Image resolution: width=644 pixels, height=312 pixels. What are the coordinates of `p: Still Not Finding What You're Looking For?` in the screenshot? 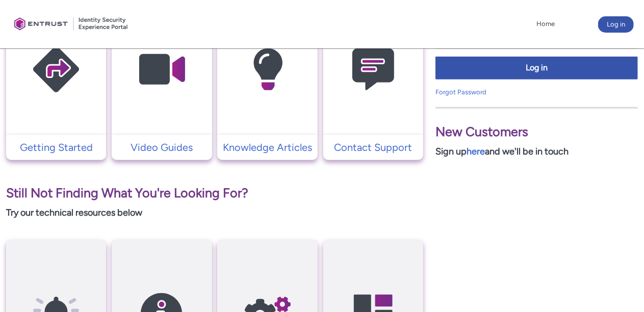 It's located at (215, 194).